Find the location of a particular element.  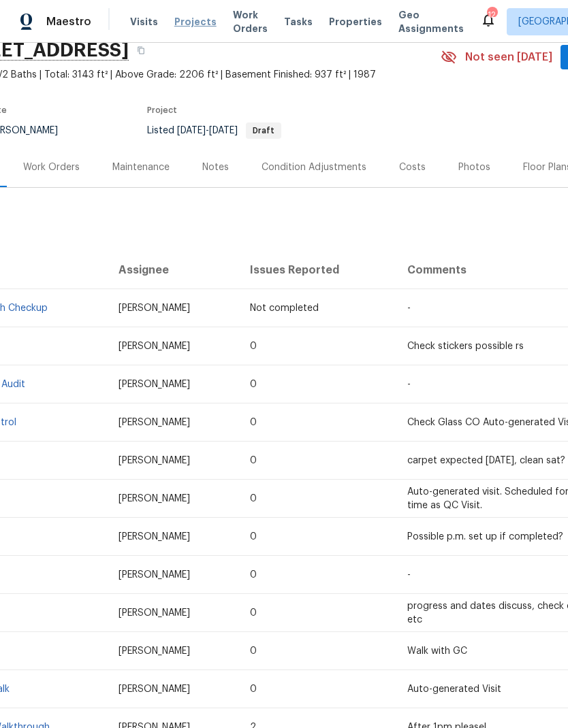

span: Project is located at coordinates (162, 111).